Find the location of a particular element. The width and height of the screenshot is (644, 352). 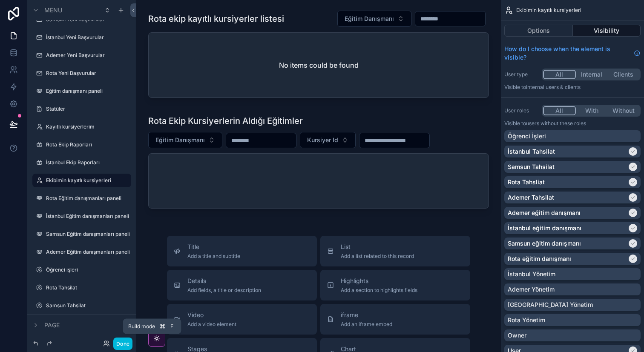

label: Statüler is located at coordinates (86, 109).